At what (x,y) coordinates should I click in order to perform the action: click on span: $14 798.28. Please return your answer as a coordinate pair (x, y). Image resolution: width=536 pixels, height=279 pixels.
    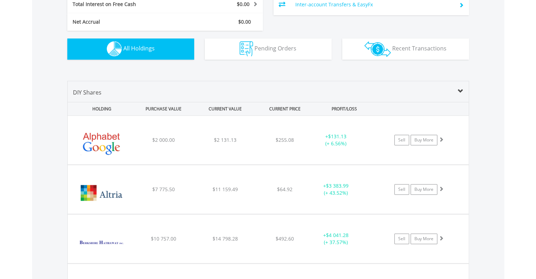
    Looking at the image, I should click on (225, 238).